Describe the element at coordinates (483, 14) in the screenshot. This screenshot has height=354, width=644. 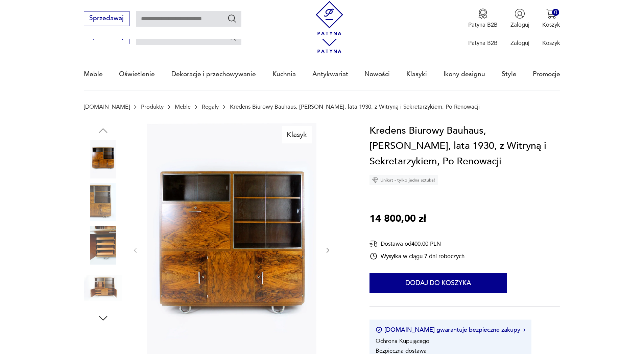
I see `img: Ikona medalu` at that location.